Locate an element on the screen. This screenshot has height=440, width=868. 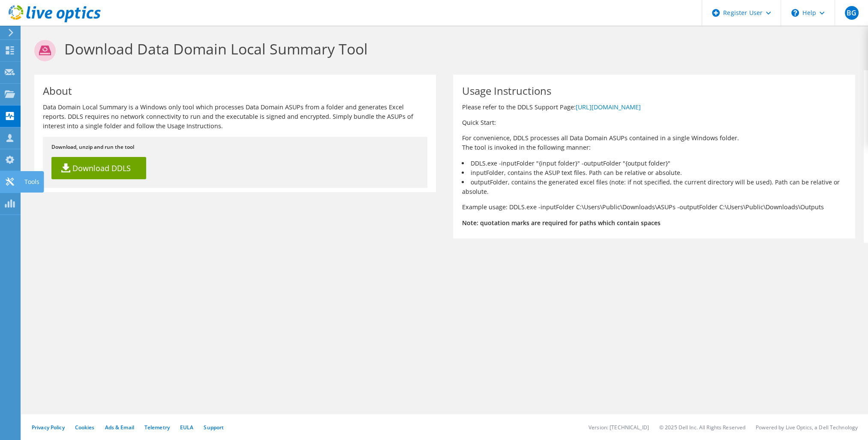
h1: About is located at coordinates (233, 91).